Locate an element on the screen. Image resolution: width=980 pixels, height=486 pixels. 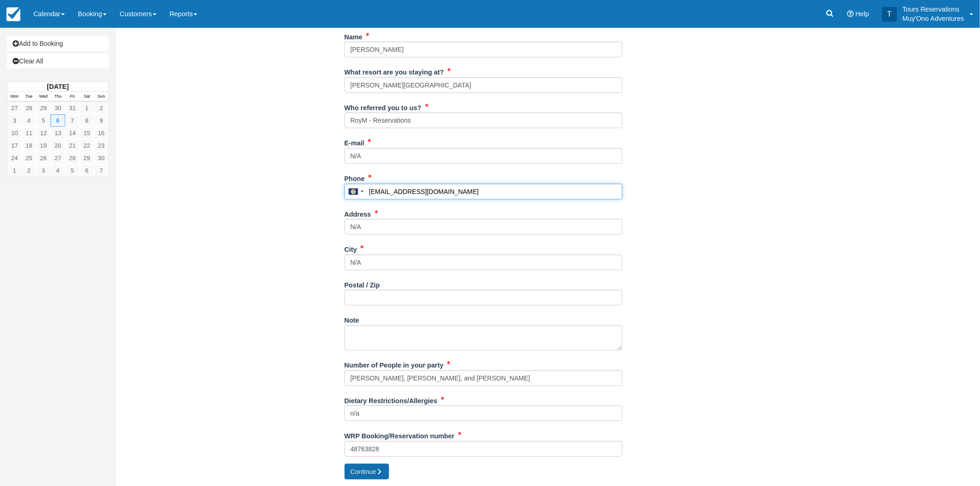
label: E-mail is located at coordinates (354, 141).